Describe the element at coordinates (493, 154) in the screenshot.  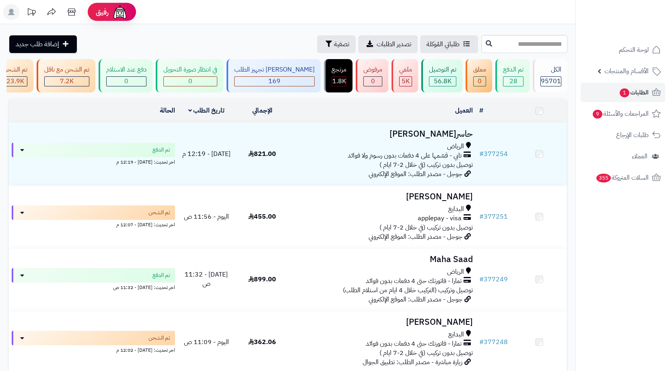
I see `a: #377254` at that location.